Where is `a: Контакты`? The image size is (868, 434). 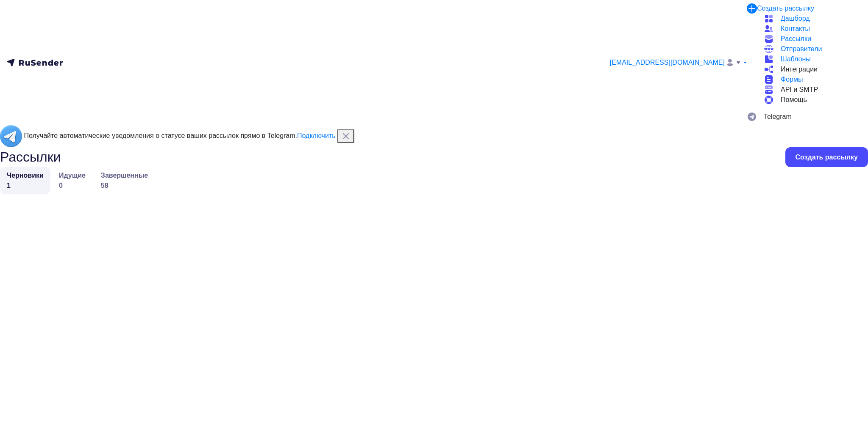 a: Контакты is located at coordinates (812, 28).